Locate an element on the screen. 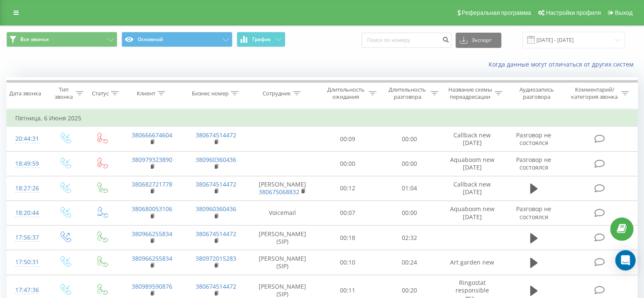  td: Voicemail is located at coordinates (282, 213).